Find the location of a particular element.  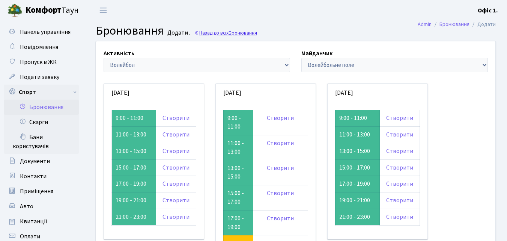

b: Комфорт is located at coordinates (44, 10).